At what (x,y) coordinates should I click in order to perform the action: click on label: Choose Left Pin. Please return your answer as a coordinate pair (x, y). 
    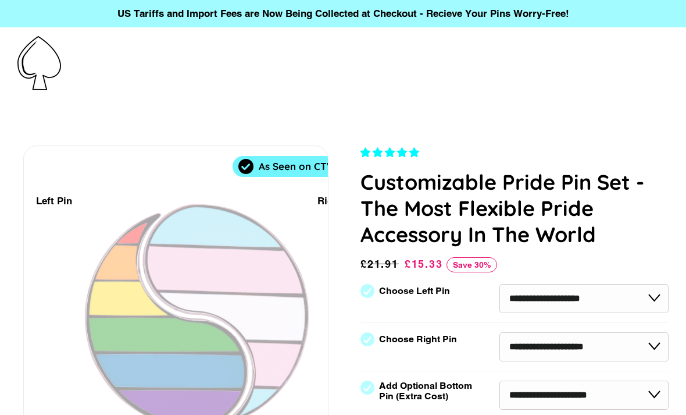
    Looking at the image, I should click on (415, 291).